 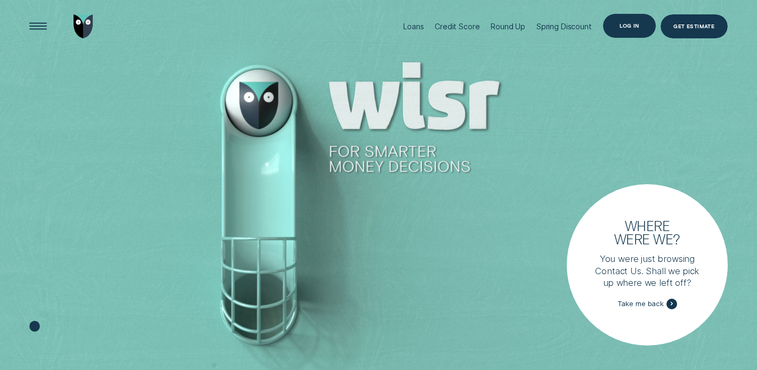 What do you see at coordinates (38, 26) in the screenshot?
I see `button: Open Menu` at bounding box center [38, 26].